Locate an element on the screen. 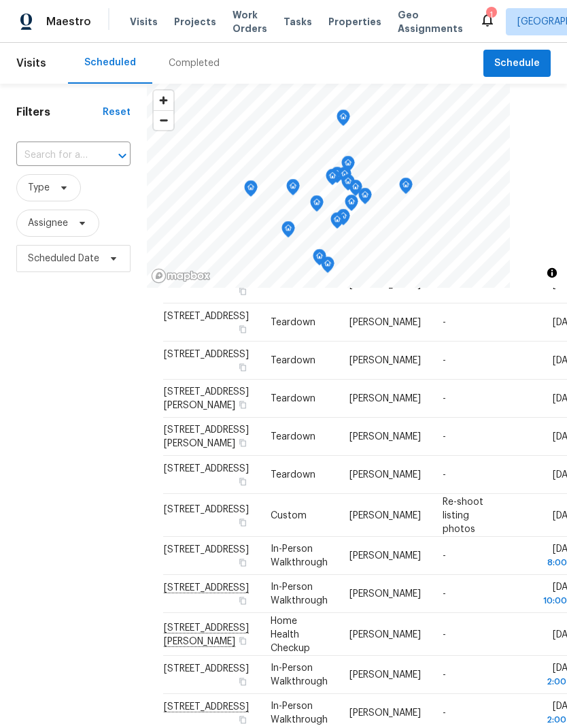  button: Open is located at coordinates (123, 156).